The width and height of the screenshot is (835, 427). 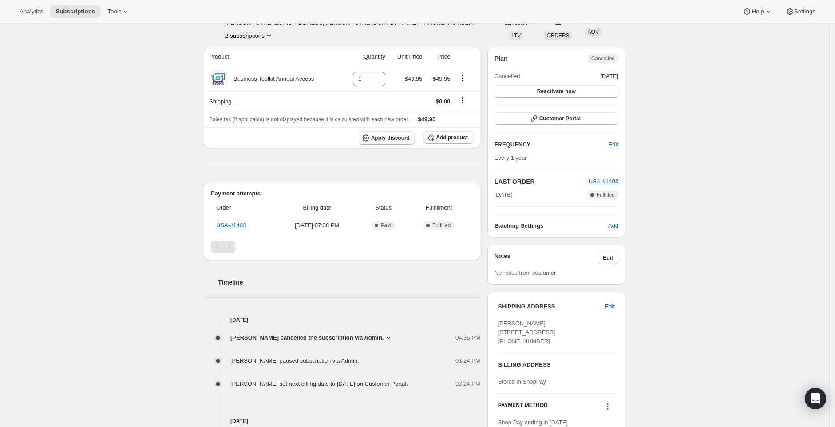 I want to click on h2: LAST ORDER, so click(x=541, y=182).